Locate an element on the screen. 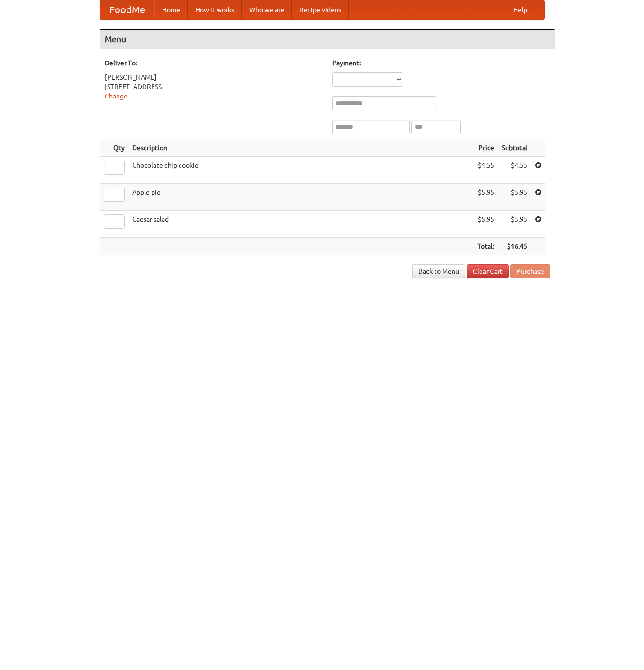 The height and width of the screenshot is (670, 644). a: Clear Cart is located at coordinates (487, 271).